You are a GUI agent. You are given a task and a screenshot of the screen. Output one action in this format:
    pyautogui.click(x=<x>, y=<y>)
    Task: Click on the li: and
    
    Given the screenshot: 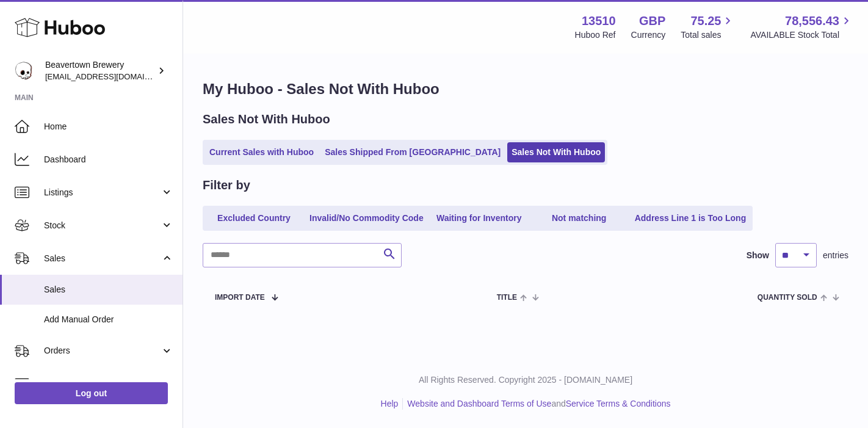 What is the action you would take?
    pyautogui.click(x=536, y=403)
    